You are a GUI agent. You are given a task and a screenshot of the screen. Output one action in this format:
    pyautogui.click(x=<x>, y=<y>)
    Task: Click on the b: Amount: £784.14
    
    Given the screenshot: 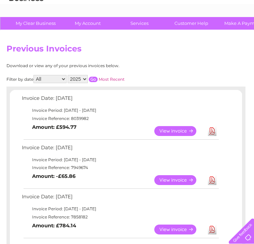 What is the action you would take?
    pyautogui.click(x=54, y=226)
    